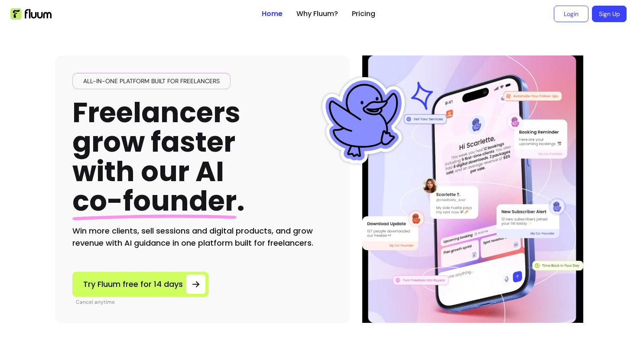 The height and width of the screenshot is (364, 637). Describe the element at coordinates (202, 237) in the screenshot. I see `h2: Win more clients, sell sessions and digital products, and grow revenue with AI guidance in one pl...` at that location.